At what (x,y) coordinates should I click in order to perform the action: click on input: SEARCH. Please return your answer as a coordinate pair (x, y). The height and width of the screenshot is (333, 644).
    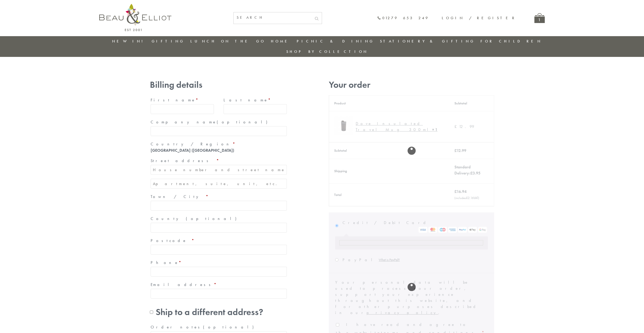
    Looking at the image, I should click on (273, 17).